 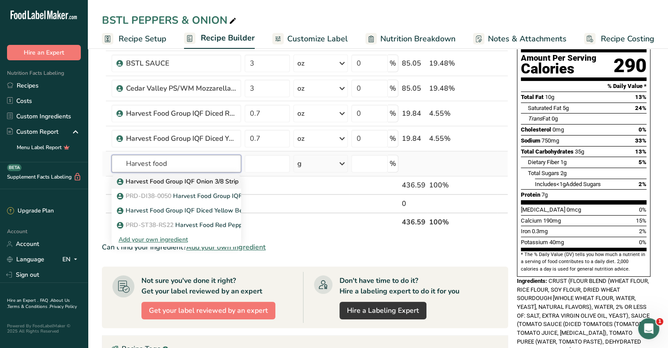 What do you see at coordinates (134, 39) in the screenshot?
I see `a: Recipe Setup` at bounding box center [134, 39].